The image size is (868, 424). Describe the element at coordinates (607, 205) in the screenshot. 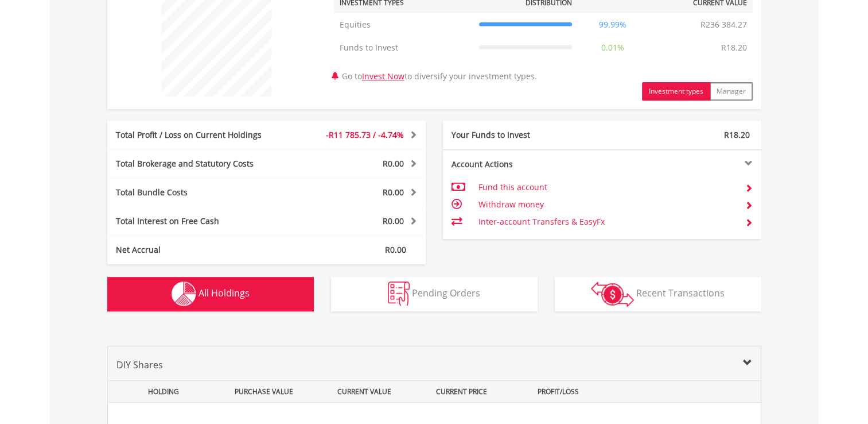

I see `td: Withdraw money` at that location.